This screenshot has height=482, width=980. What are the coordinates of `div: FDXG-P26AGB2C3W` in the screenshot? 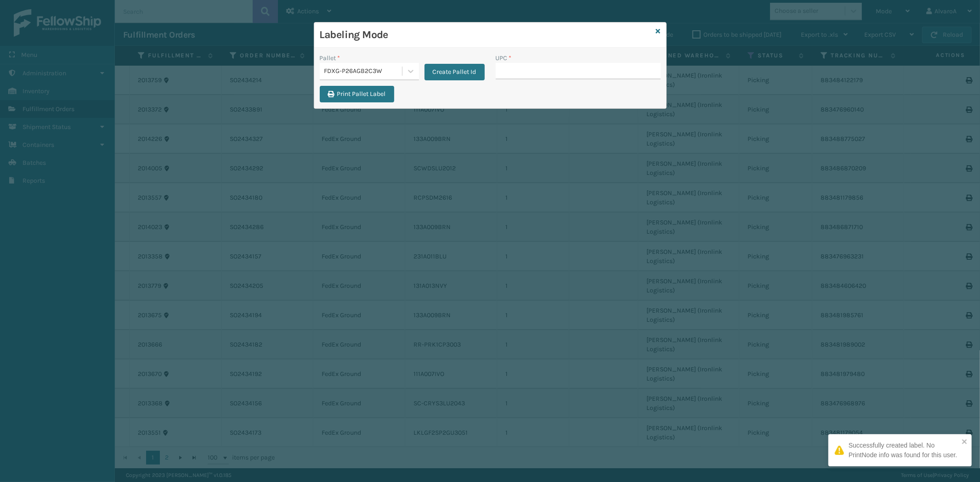 It's located at (363, 71).